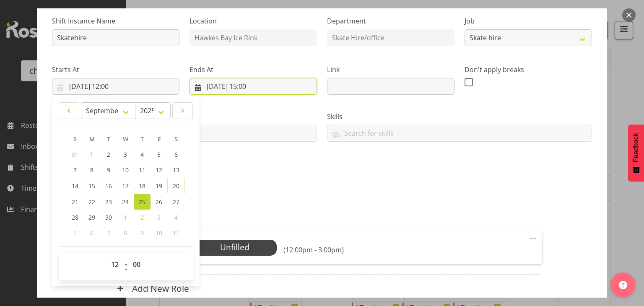 This screenshot has height=306, width=644. What do you see at coordinates (92, 139) in the screenshot?
I see `span: M` at bounding box center [92, 139].